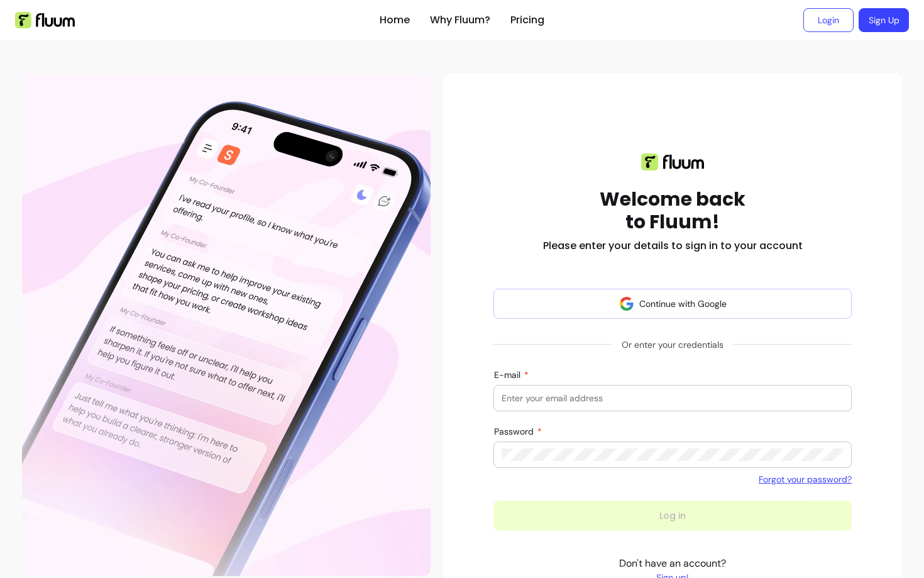  Describe the element at coordinates (673, 162) in the screenshot. I see `img: Fluum logo` at that location.